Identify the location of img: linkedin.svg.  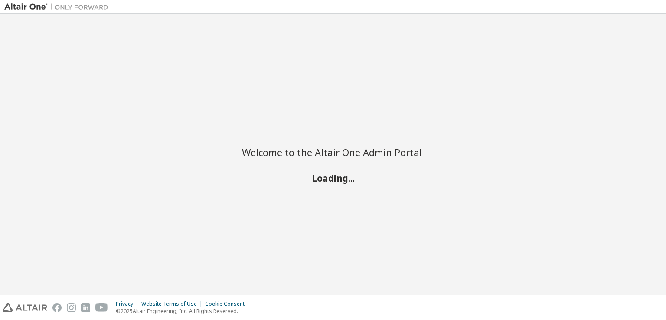
(85, 307).